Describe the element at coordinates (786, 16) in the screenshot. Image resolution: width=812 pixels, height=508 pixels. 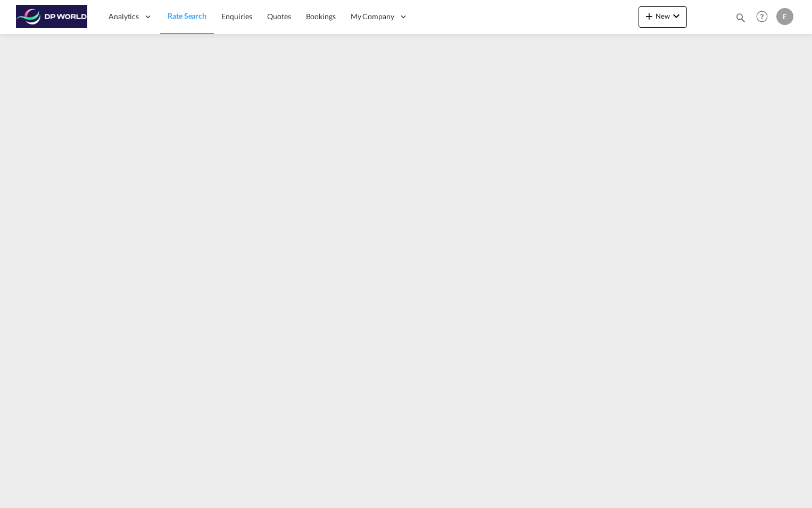
I see `div: E` at that location.